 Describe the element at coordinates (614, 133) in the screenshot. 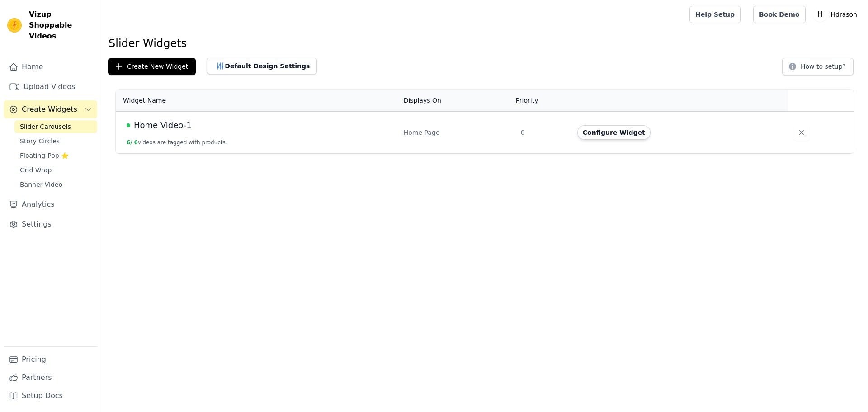

I see `button: Configure Widget` at that location.